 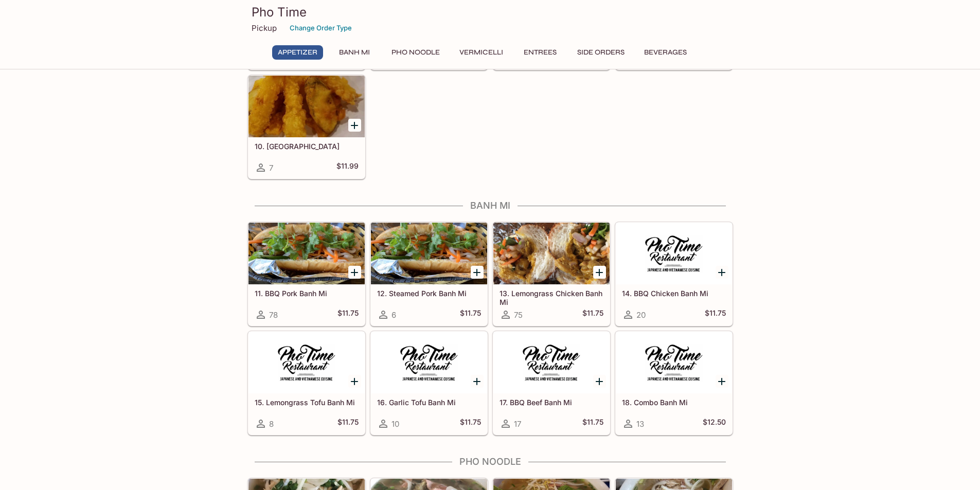 I want to click on button: Add 11. BBQ Pork Banh Mi, so click(x=355, y=272).